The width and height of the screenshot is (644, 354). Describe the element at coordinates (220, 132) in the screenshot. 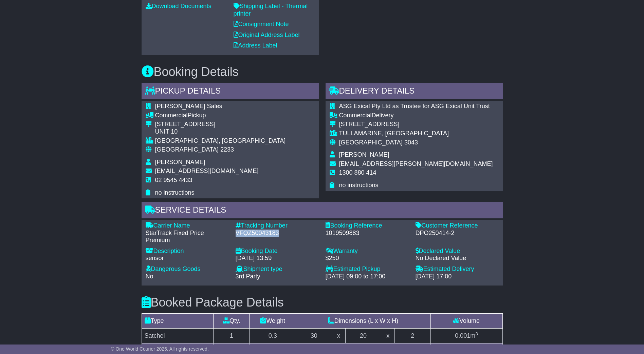

I see `div: UNIT 10` at that location.